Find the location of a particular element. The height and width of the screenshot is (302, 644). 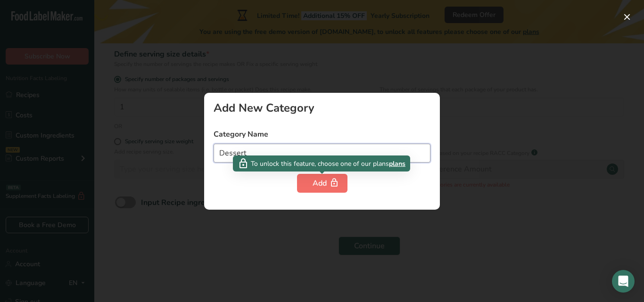

div: Add New Category is located at coordinates (322, 108).